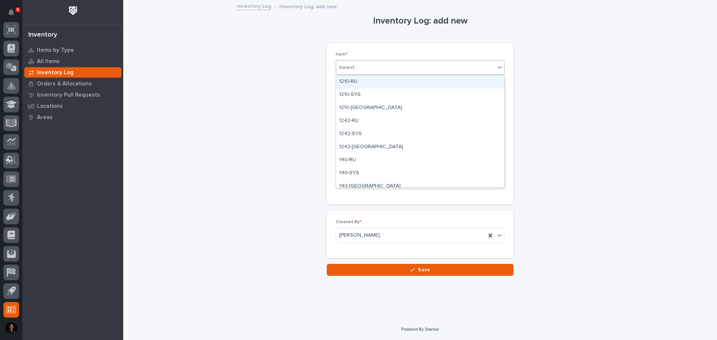 Image resolution: width=717 pixels, height=340 pixels. I want to click on a: Orders & Allocations, so click(73, 84).